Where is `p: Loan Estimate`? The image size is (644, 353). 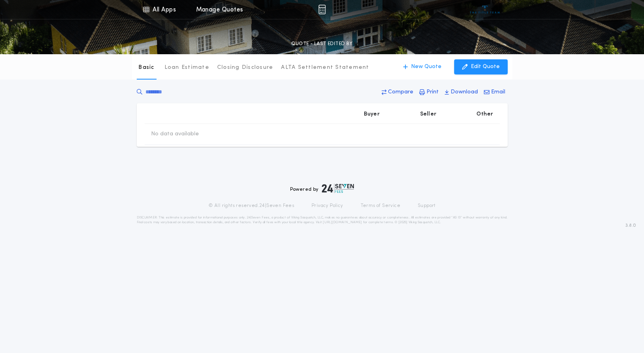
p: Loan Estimate is located at coordinates (186, 68).